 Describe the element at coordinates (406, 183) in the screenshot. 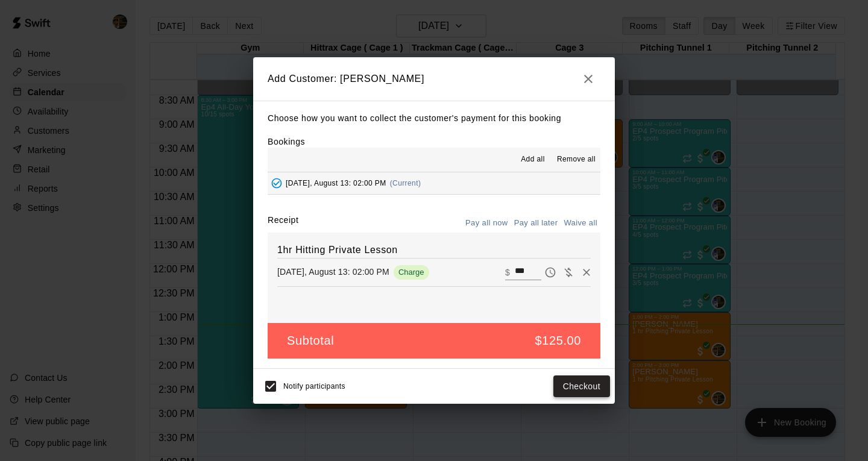

I see `span: (Current)` at that location.